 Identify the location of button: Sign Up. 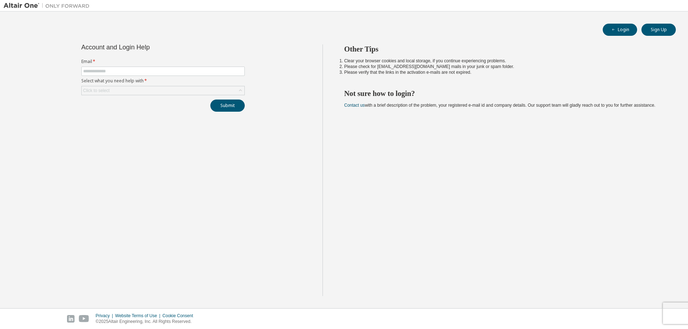
(659, 30).